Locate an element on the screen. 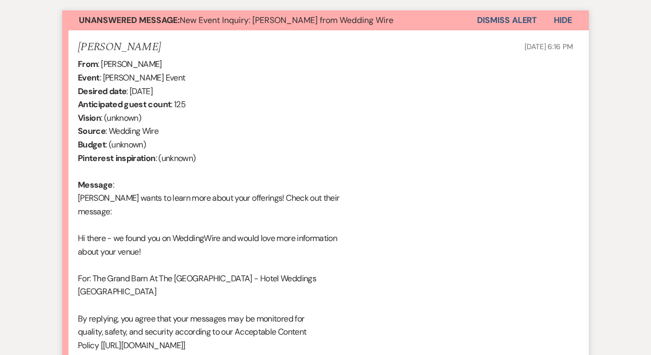 Image resolution: width=651 pixels, height=355 pixels. b: Anticipated guest count is located at coordinates (124, 104).